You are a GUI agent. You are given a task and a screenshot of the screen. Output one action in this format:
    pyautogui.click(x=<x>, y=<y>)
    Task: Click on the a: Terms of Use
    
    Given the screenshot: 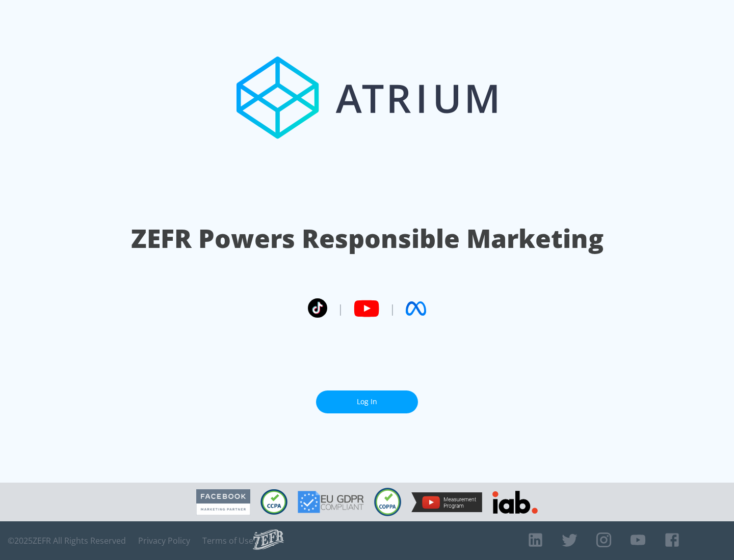 What is the action you would take?
    pyautogui.click(x=227, y=541)
    